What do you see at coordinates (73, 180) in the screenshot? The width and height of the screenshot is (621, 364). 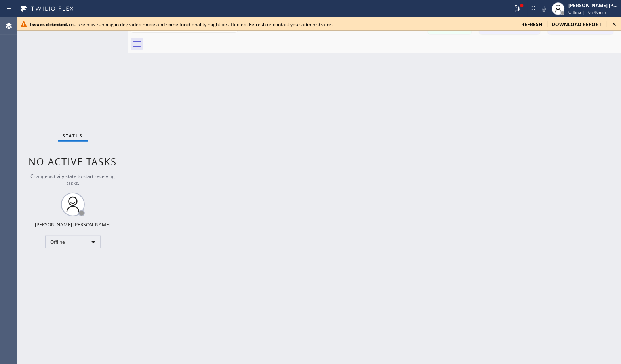 I see `span: Change activity state to start receiving tasks.` at bounding box center [73, 180].